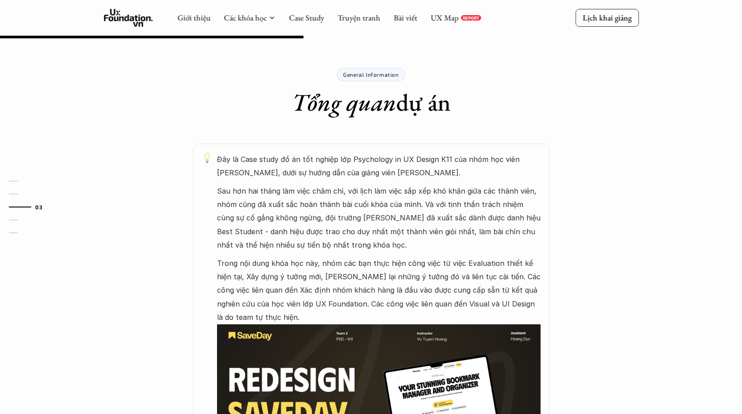 Image resolution: width=742 pixels, height=414 pixels. I want to click on a: Giới thiệu, so click(194, 17).